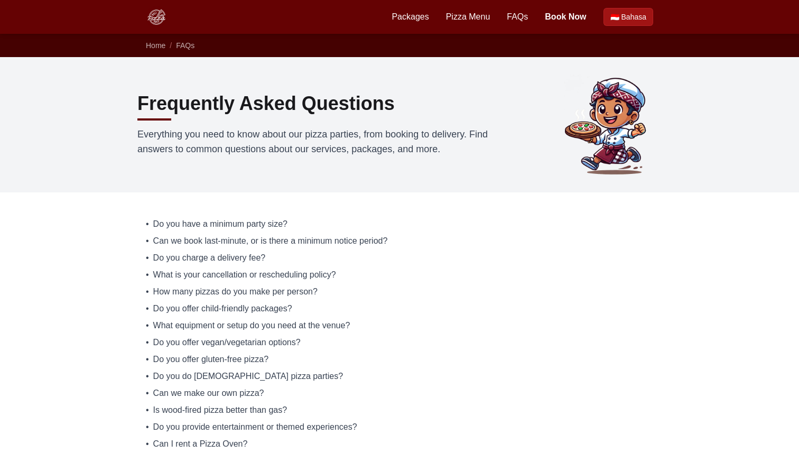 This screenshot has width=799, height=453. I want to click on a: • What is your cancellation or rescheduling policy?, so click(400, 275).